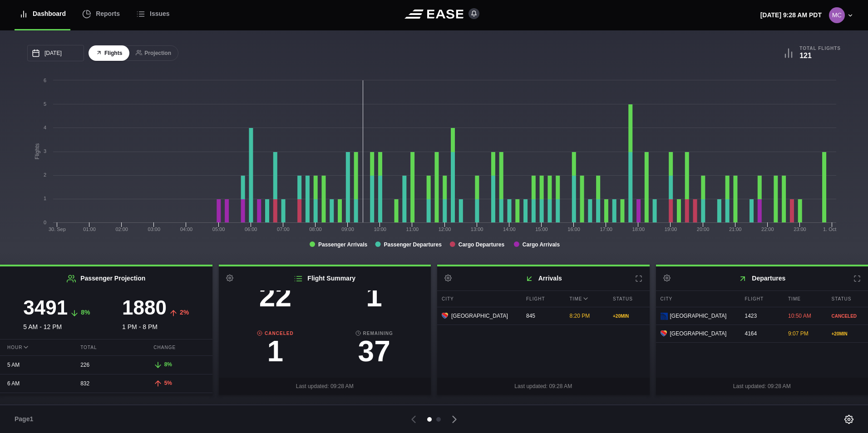 The image size is (868, 433). What do you see at coordinates (106, 365) in the screenshot?
I see `div: 226` at bounding box center [106, 365].